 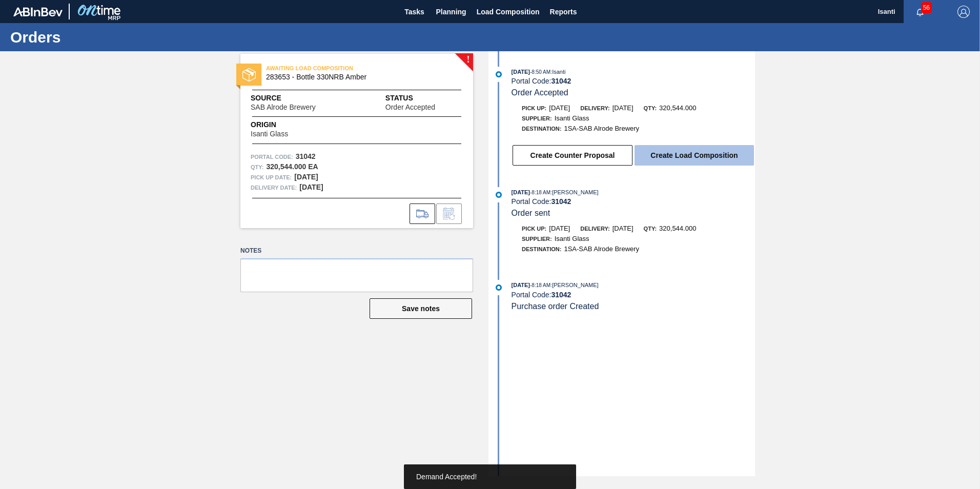 I want to click on span: Source, so click(x=298, y=98).